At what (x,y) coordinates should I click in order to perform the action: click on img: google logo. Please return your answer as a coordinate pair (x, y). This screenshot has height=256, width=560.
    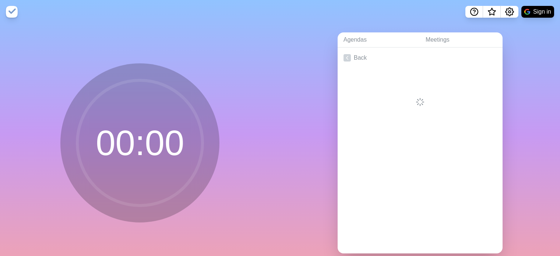
    Looking at the image, I should click on (527, 12).